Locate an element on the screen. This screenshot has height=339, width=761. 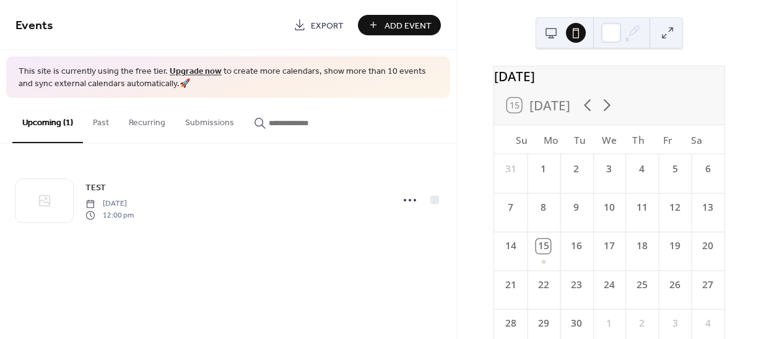
div: Th is located at coordinates (637, 139).